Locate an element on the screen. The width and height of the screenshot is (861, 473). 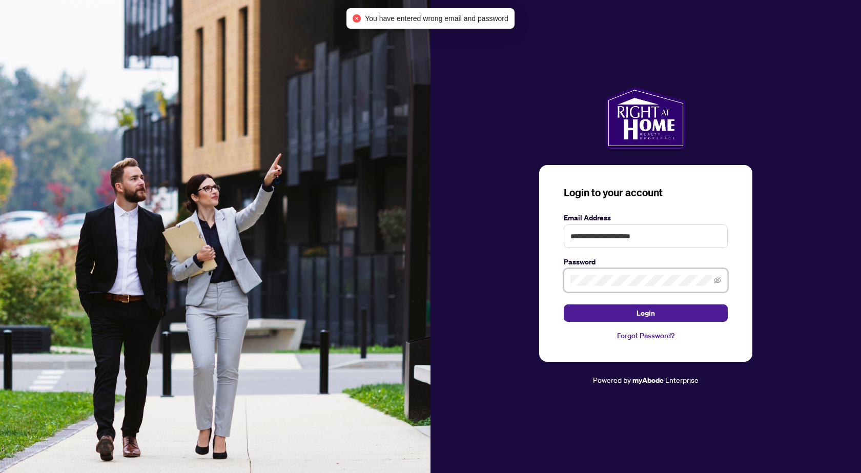
img: ma-logo is located at coordinates (645, 118).